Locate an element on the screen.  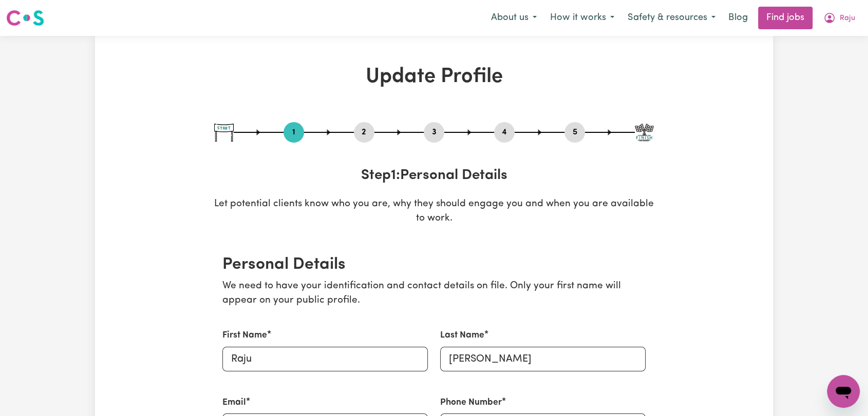
button: Safety & resources is located at coordinates (671, 18).